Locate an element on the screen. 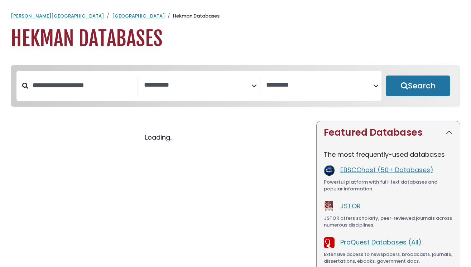 This screenshot has width=471, height=267. a: EBSCOhost (50+ Databases) is located at coordinates (387, 170).